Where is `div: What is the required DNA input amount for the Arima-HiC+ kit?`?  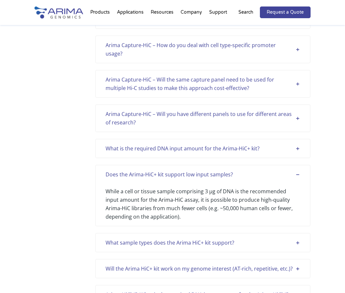
div: What is the required DNA input amount for the Arima-HiC+ kit? is located at coordinates (202, 148).